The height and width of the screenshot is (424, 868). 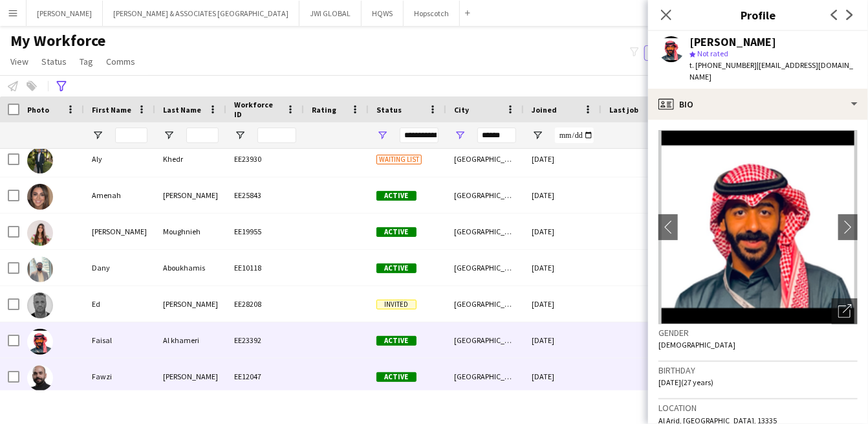 What do you see at coordinates (120, 61) in the screenshot?
I see `span: Comms` at bounding box center [120, 61].